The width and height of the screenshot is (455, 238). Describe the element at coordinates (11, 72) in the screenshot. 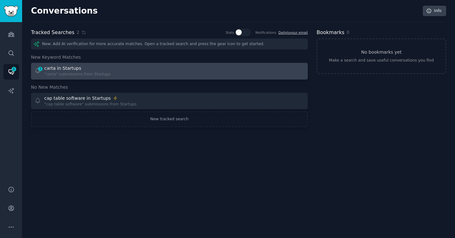

I see `a: 1` at that location.